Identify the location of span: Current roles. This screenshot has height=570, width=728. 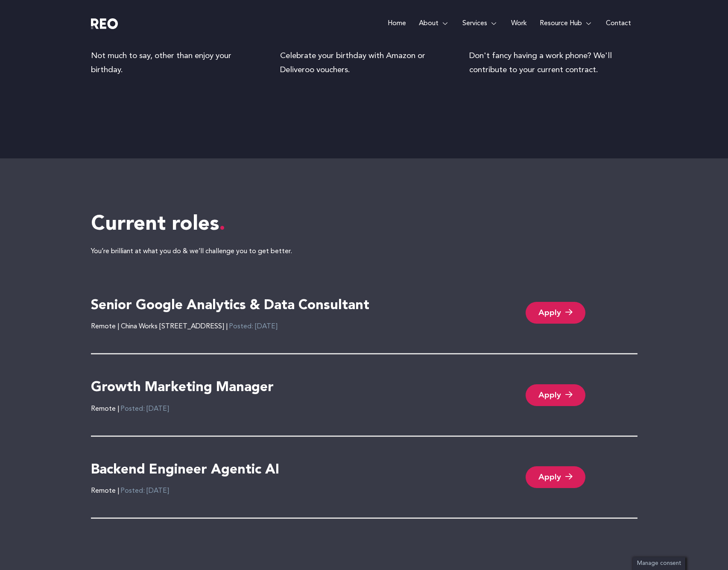
(158, 224).